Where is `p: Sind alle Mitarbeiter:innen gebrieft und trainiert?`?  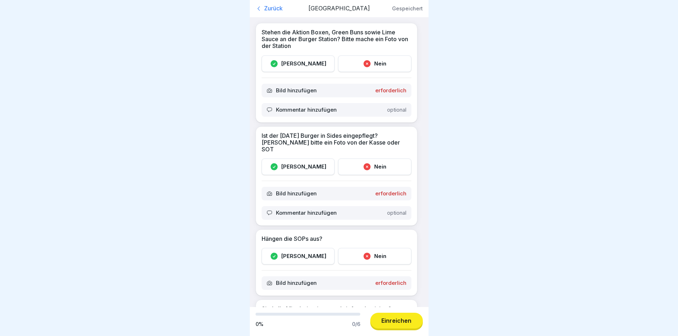 p: Sind alle Mitarbeiter:innen gebrieft und trainiert? is located at coordinates (336, 308).